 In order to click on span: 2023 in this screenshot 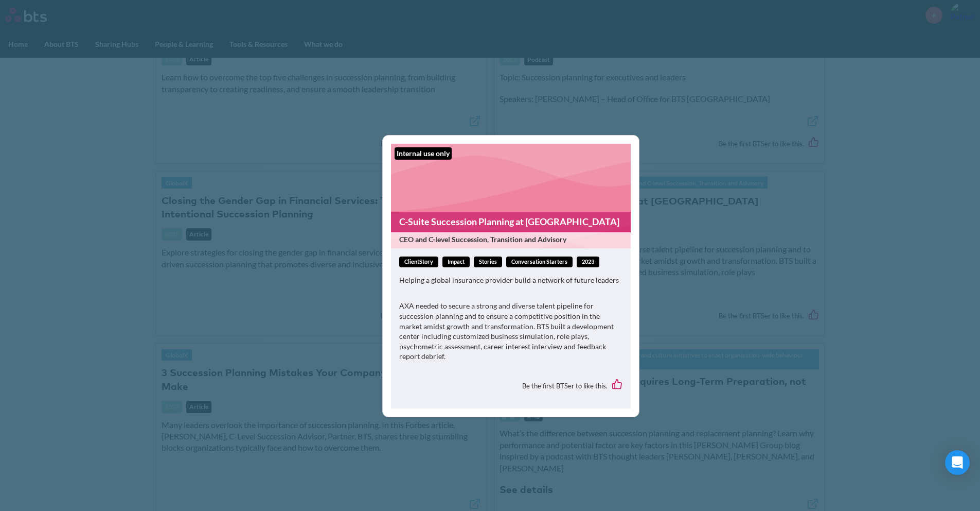, I will do `click(589, 262)`.